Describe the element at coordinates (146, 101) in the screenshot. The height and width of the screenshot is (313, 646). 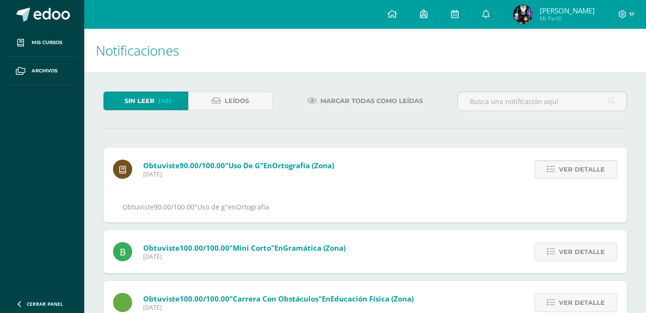
I see `a: Sin leer(45)` at that location.